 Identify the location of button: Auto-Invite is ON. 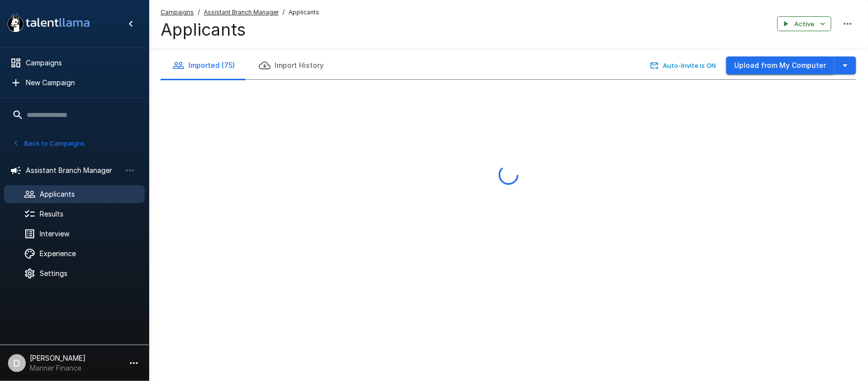
(683, 65).